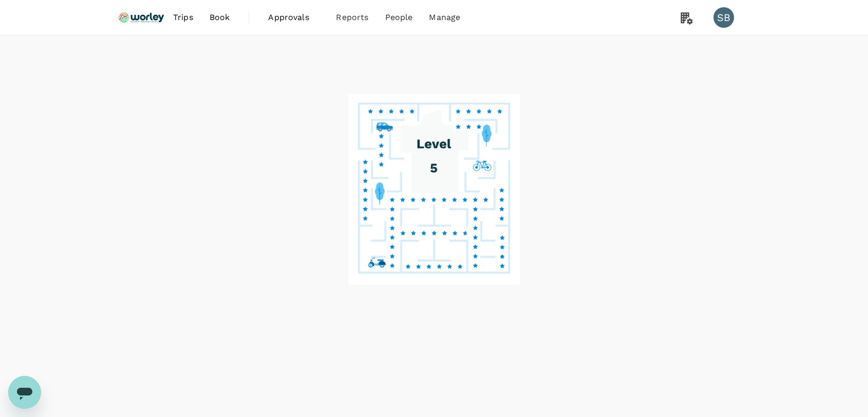 The image size is (868, 417). What do you see at coordinates (724, 17) in the screenshot?
I see `div: SB` at bounding box center [724, 17].